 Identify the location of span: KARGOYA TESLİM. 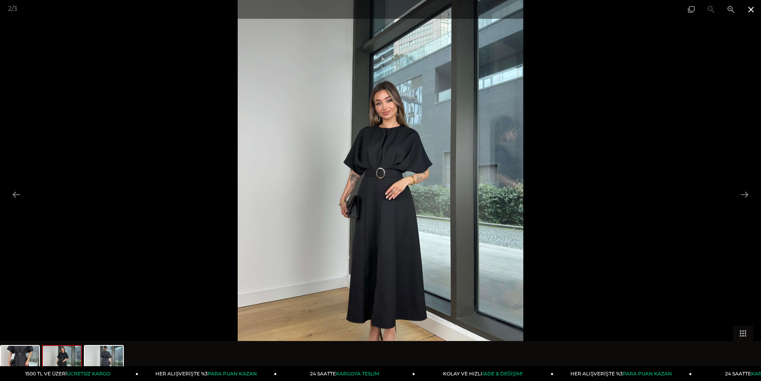
(358, 373).